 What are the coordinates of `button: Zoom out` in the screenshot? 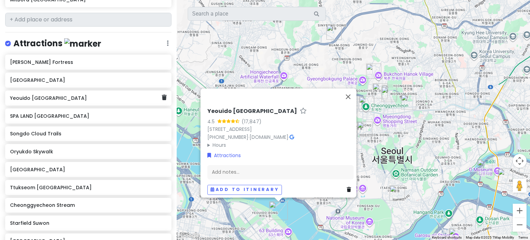 It's located at (519, 225).